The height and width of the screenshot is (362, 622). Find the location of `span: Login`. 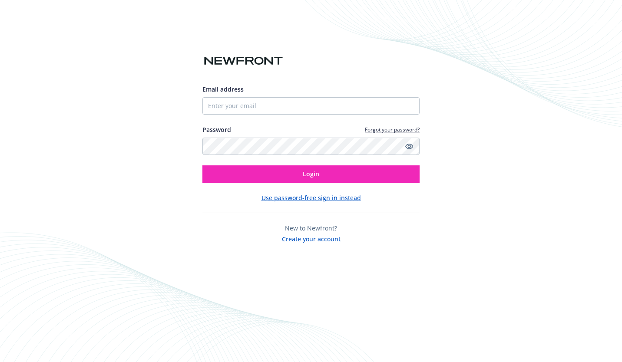

span: Login is located at coordinates (311, 174).